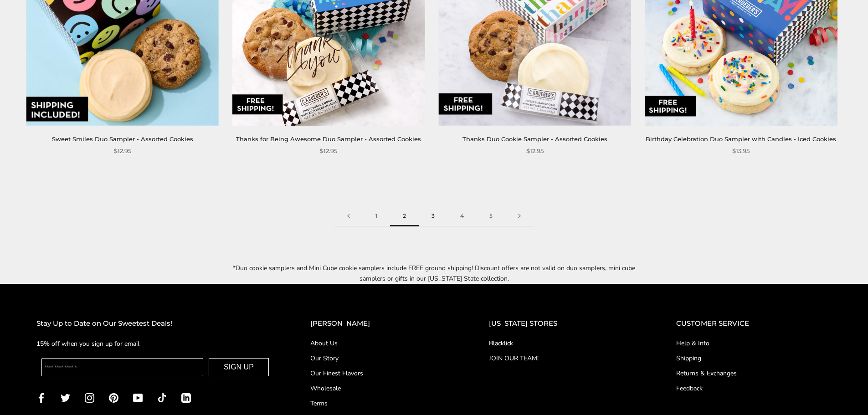 The height and width of the screenshot is (415, 868). I want to click on a: Next page, so click(519, 216).